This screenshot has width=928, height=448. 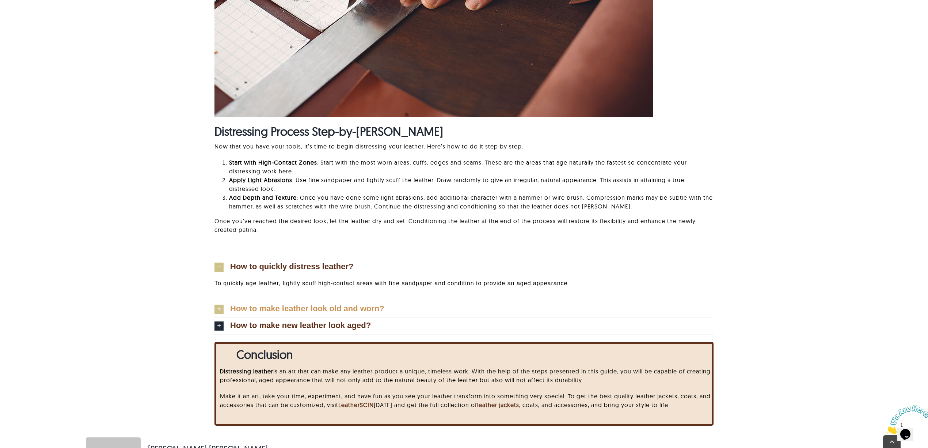 I want to click on li: : Use fine sandpaper and lightly scuff the leather. Draw randomly to give an irregular, natural a..., so click(x=471, y=184).